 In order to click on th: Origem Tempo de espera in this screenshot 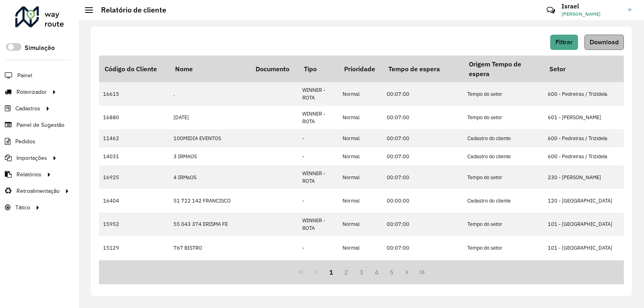, I will do `click(504, 69)`.